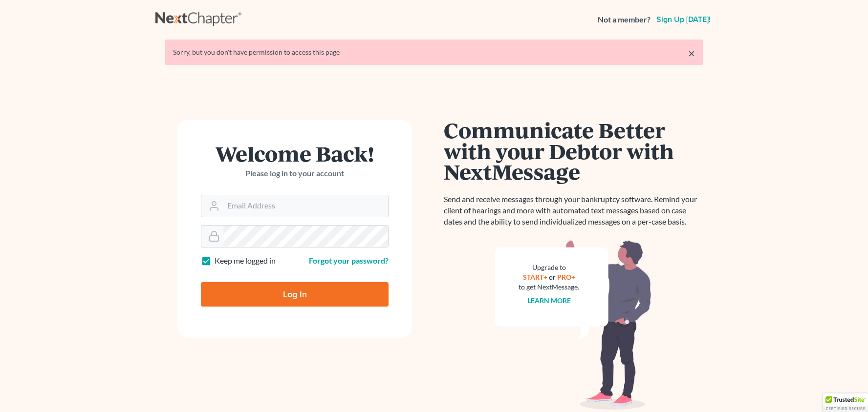 The width and height of the screenshot is (868, 412). I want to click on h1: Communicate Better with your Debtor with NextMessage, so click(573, 151).